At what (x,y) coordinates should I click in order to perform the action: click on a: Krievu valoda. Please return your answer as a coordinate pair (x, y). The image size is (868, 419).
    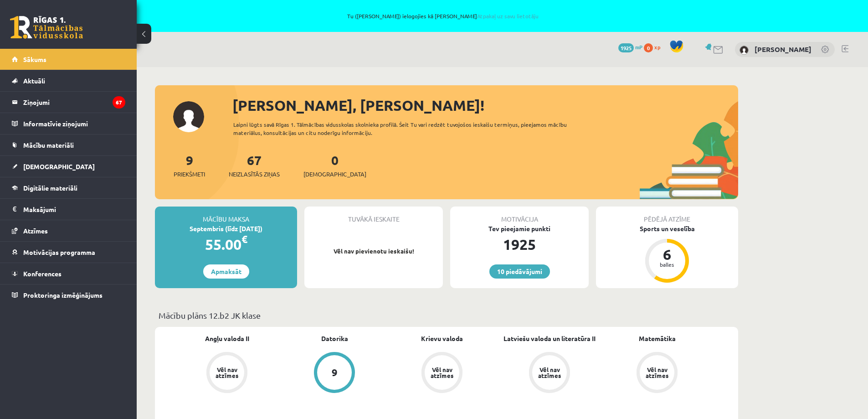
    Looking at the image, I should click on (442, 338).